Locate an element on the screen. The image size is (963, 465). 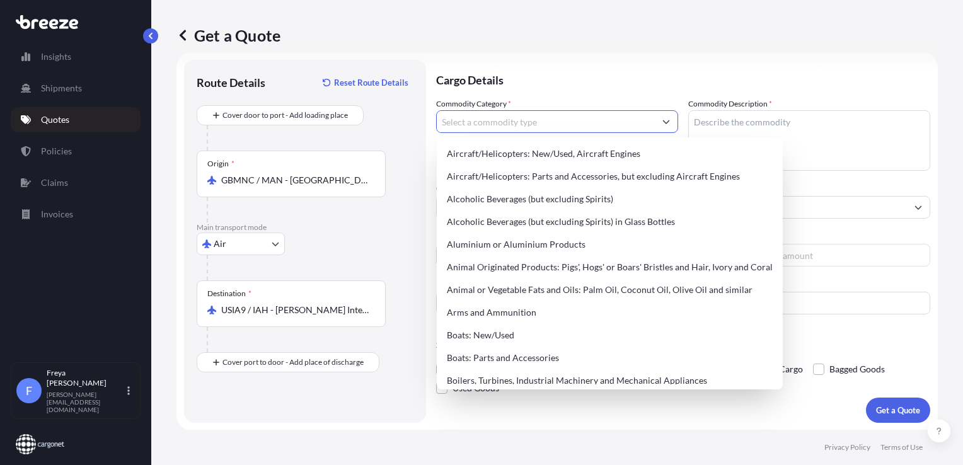
div: Origin is located at coordinates (221, 164).